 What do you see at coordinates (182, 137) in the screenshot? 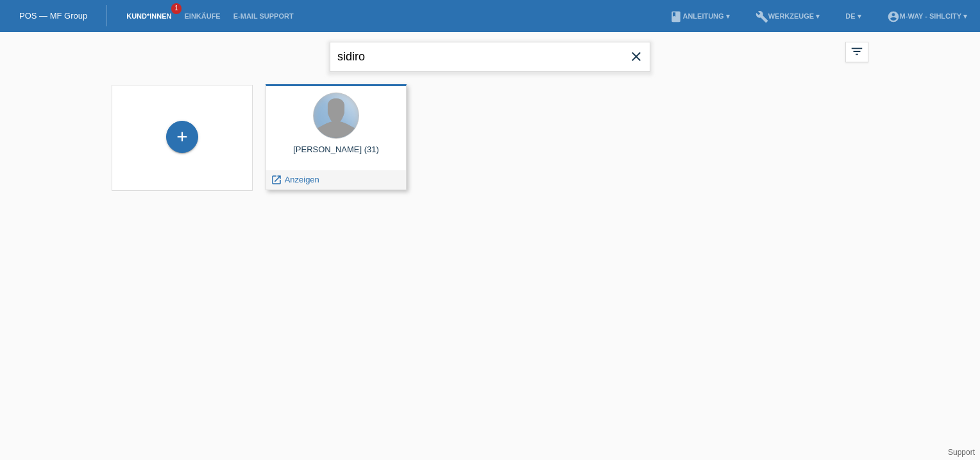
I see `div: Kund*in hinzufügen` at bounding box center [182, 137].